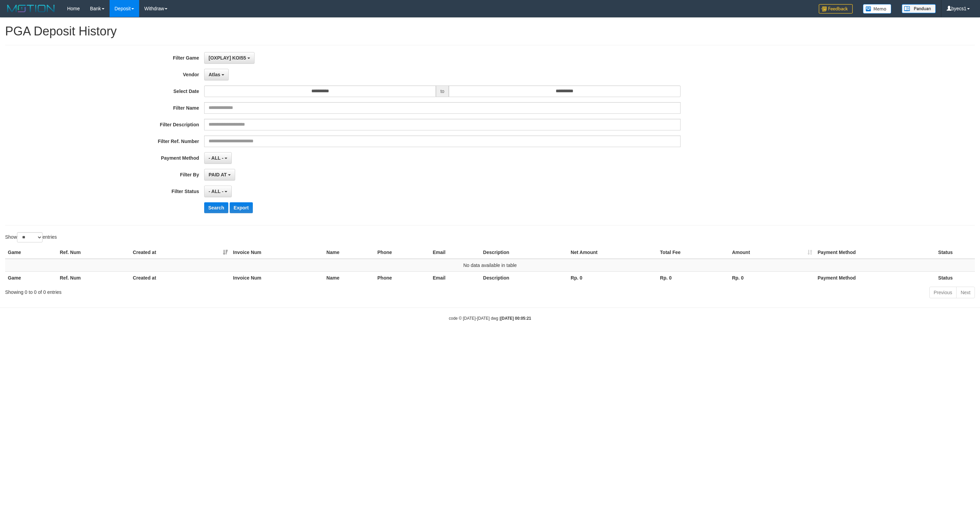 The height and width of the screenshot is (507, 980). Describe the element at coordinates (612, 252) in the screenshot. I see `th: Net Amount` at that location.